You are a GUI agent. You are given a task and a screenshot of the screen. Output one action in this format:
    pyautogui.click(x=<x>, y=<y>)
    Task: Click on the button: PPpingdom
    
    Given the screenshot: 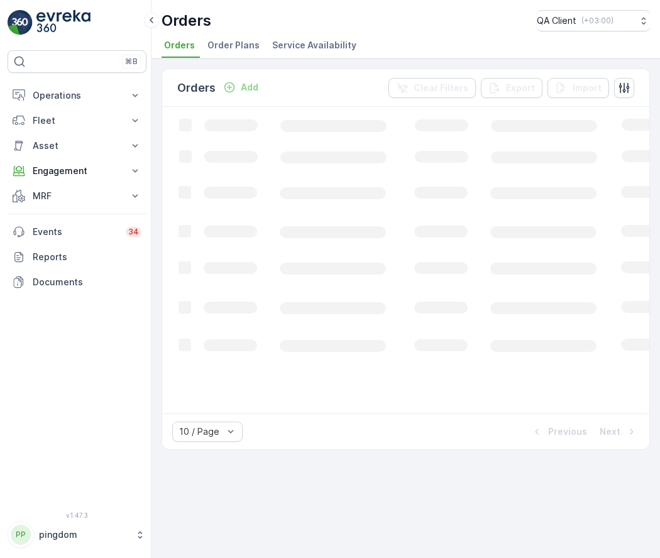 What is the action you would take?
    pyautogui.click(x=77, y=535)
    